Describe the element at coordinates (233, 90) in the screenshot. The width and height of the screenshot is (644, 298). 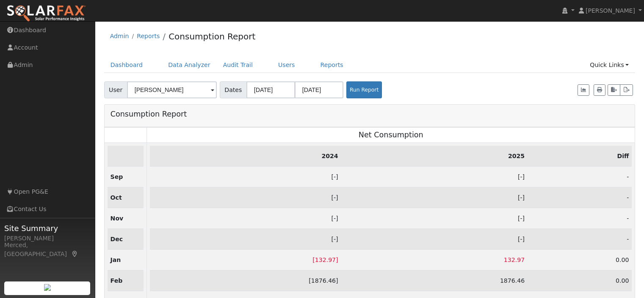
I see `span: Dates` at that location.